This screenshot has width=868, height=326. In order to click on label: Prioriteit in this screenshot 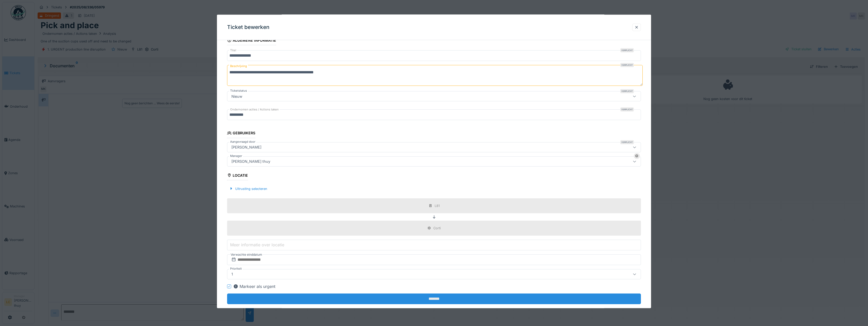, I will do `click(236, 268)`.